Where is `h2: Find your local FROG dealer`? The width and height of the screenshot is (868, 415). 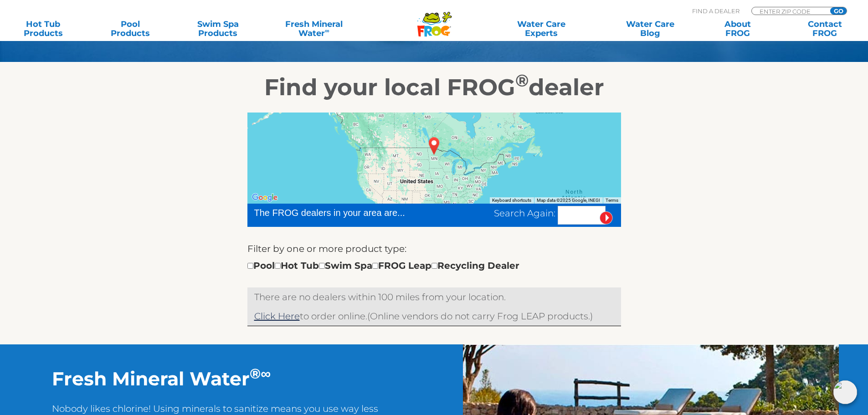 h2: Find your local FROG dealer is located at coordinates (434, 87).